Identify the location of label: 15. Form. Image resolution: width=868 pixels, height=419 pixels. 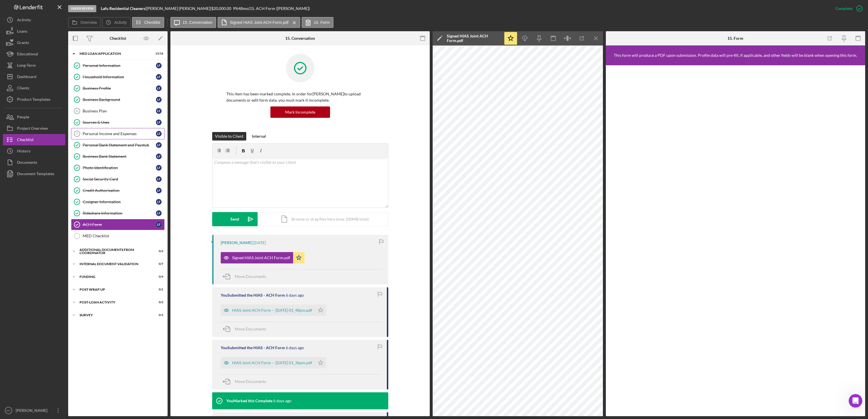
(322, 22).